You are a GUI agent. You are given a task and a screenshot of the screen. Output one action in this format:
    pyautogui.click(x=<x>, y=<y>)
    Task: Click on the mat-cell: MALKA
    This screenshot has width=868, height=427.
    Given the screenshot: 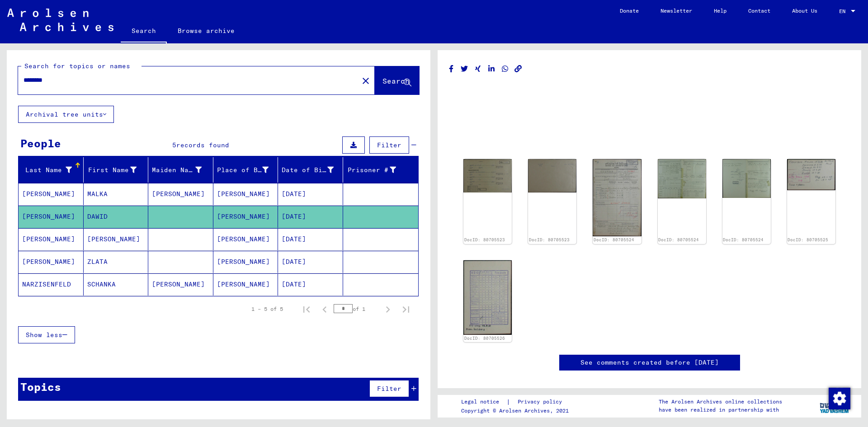 What is the action you would take?
    pyautogui.click(x=116, y=194)
    